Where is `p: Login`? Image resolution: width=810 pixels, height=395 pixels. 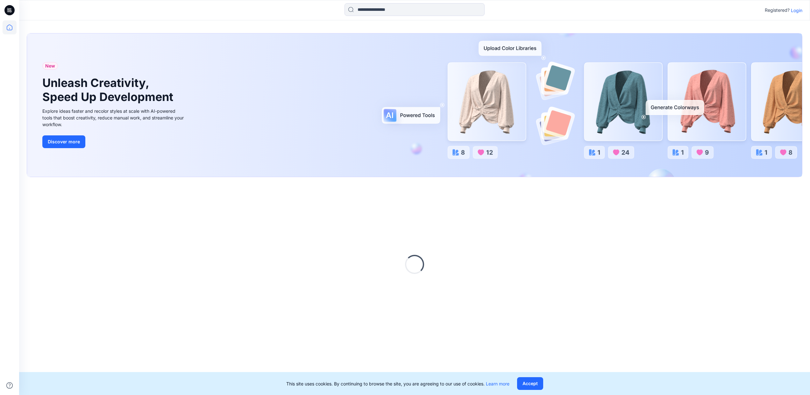 p: Login is located at coordinates (797, 10).